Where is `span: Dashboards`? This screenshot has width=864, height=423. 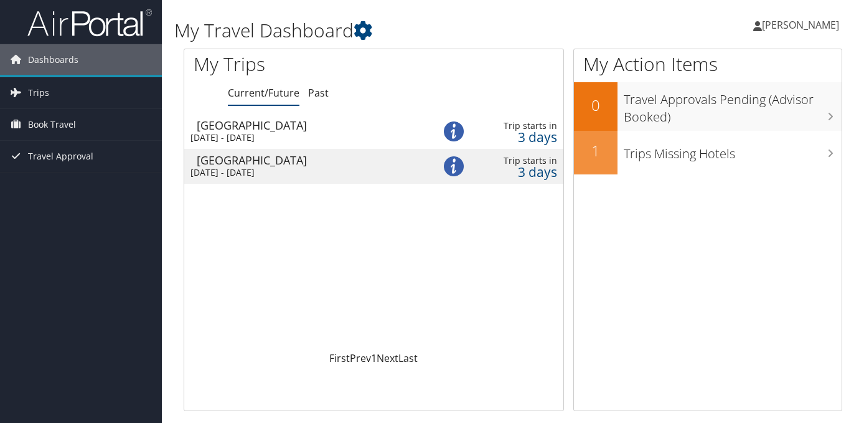 span: Dashboards is located at coordinates (53, 60).